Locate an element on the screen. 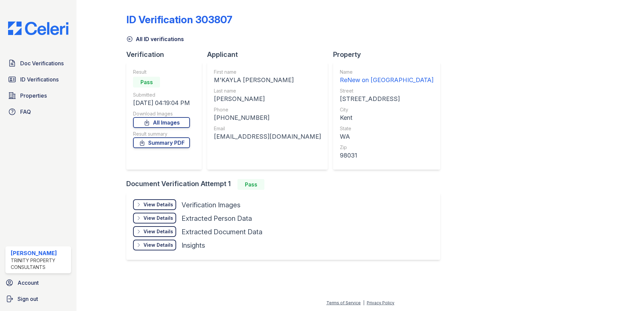 This screenshot has height=311, width=644. span: Properties is located at coordinates (33, 96).